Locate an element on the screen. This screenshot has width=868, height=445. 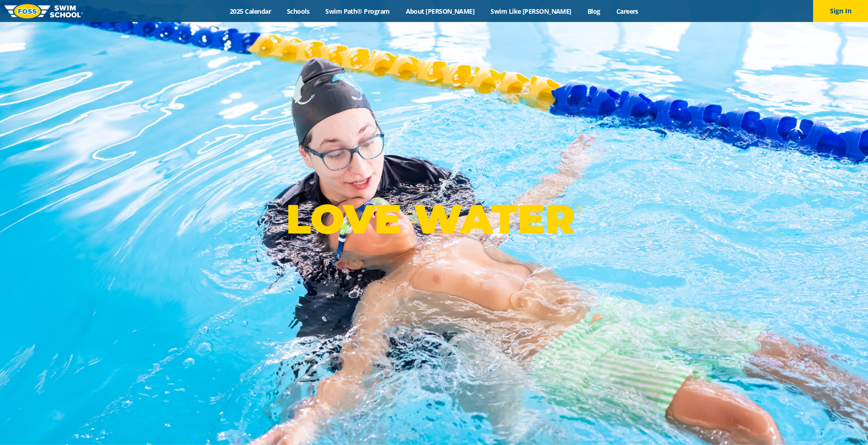
img: FOSS Swim School Logo is located at coordinates (43, 11).